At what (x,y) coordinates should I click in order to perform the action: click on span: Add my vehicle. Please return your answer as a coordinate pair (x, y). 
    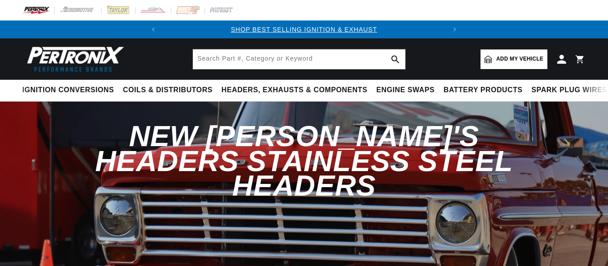
    Looking at the image, I should click on (520, 59).